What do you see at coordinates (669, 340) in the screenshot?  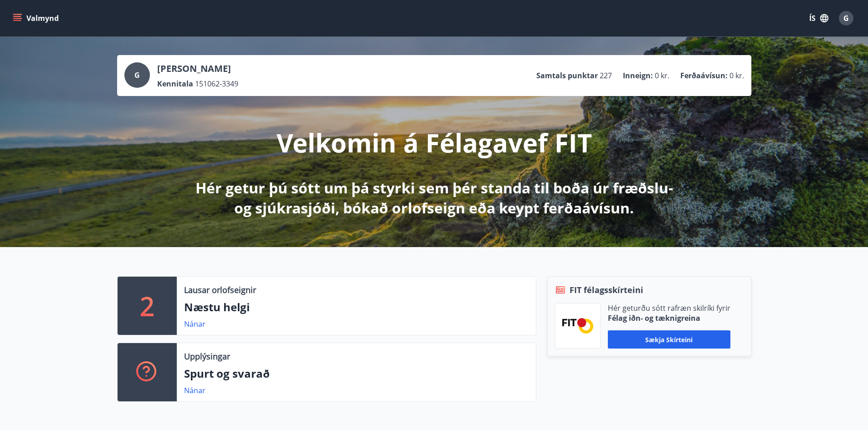 I see `button: Sækja skírteini` at bounding box center [669, 340].